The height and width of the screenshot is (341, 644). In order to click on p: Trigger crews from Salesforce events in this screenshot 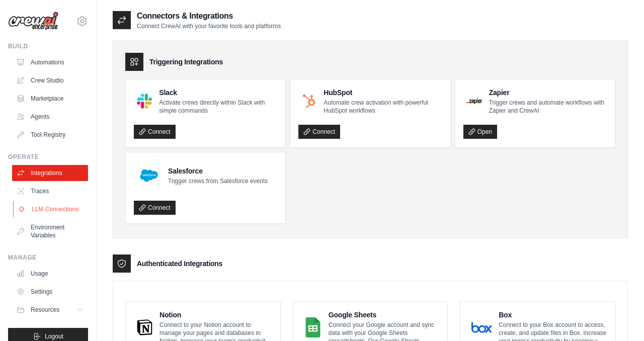, I will do `click(218, 181)`.